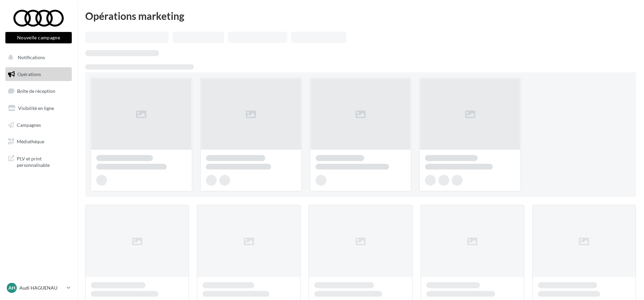 This screenshot has height=300, width=644. I want to click on span: Opérations, so click(29, 74).